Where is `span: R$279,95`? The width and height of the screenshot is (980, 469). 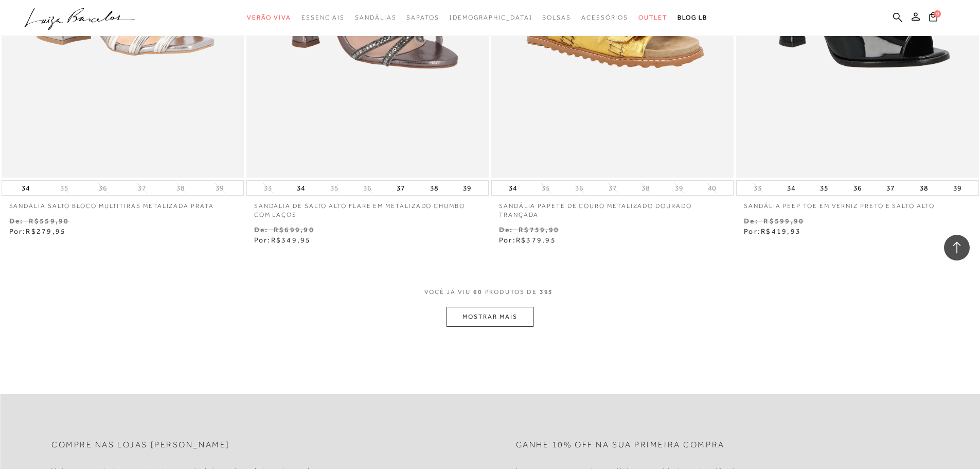
span: R$279,95 is located at coordinates (46, 231).